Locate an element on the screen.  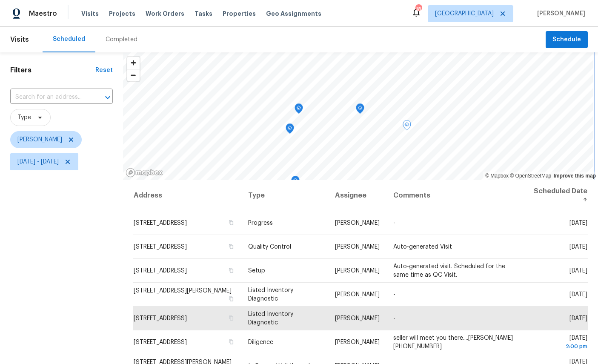
span: Diligence is located at coordinates (261, 342).